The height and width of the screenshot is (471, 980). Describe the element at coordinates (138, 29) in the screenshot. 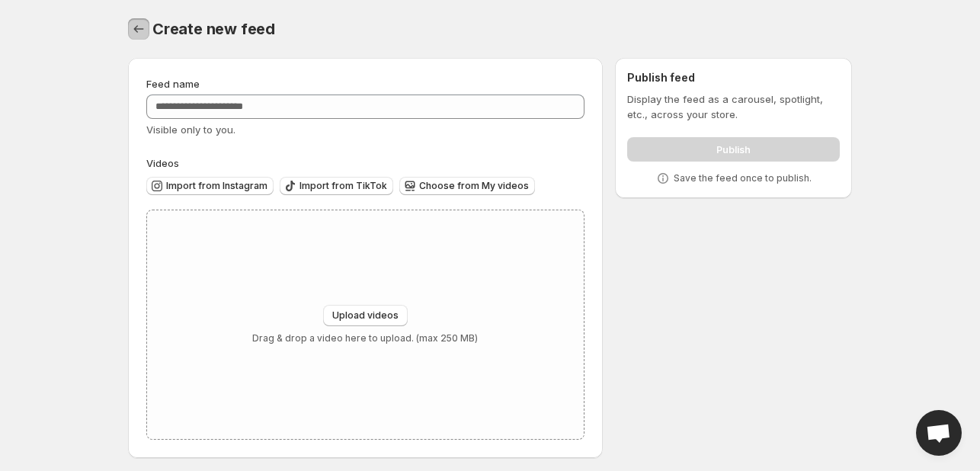

I see `button: Settings` at that location.